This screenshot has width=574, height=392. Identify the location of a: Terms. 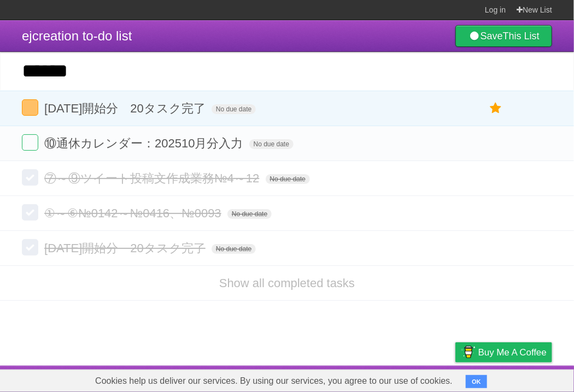
(416, 379).